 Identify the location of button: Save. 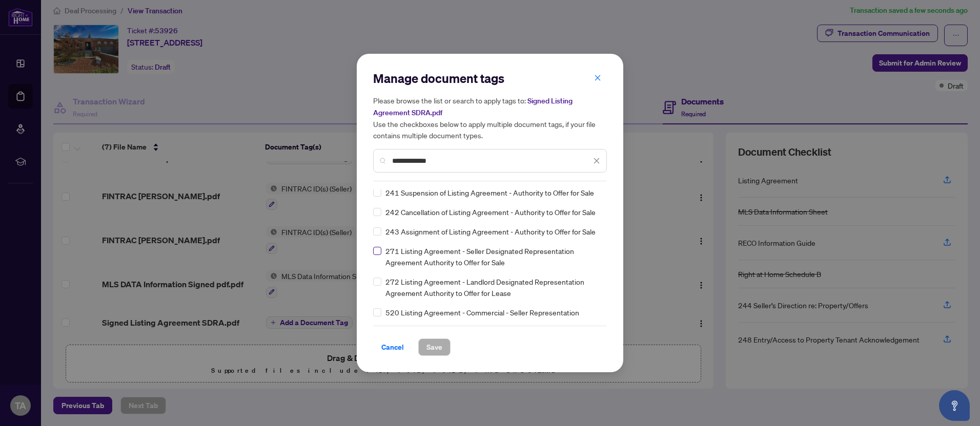
(434, 347).